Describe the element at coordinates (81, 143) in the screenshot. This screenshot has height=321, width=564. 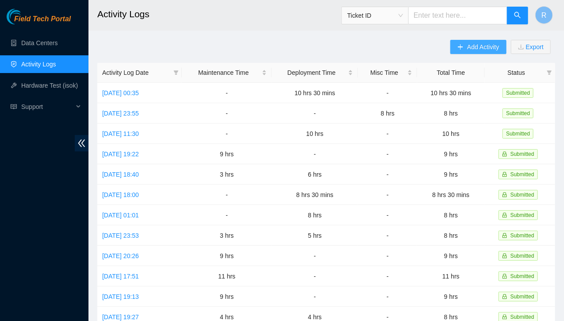
I see `span: double-left` at that location.